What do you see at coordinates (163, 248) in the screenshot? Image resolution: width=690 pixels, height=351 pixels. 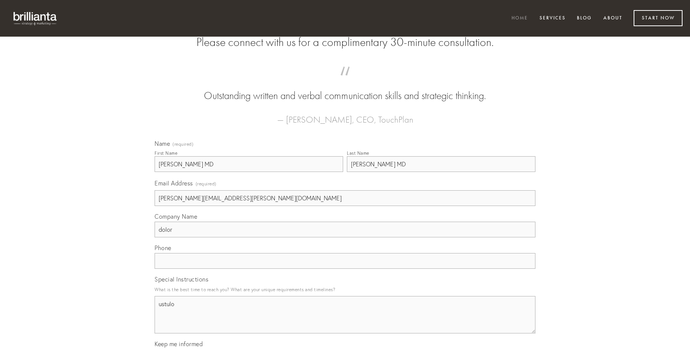 I see `span: Phone` at bounding box center [163, 248].